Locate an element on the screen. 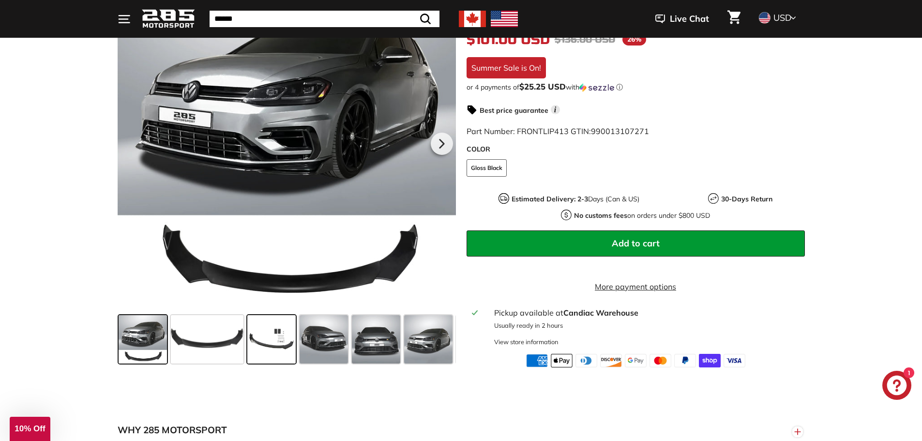 The height and width of the screenshot is (441, 922). div: or 4 payments of$25.25 USDwithSezzle Click to learn more about Sezzle is located at coordinates (635, 87).